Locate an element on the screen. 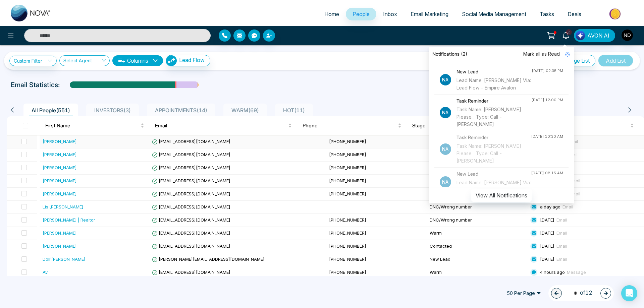 The image size is (644, 308). th: Last Communication is located at coordinates (580, 126).